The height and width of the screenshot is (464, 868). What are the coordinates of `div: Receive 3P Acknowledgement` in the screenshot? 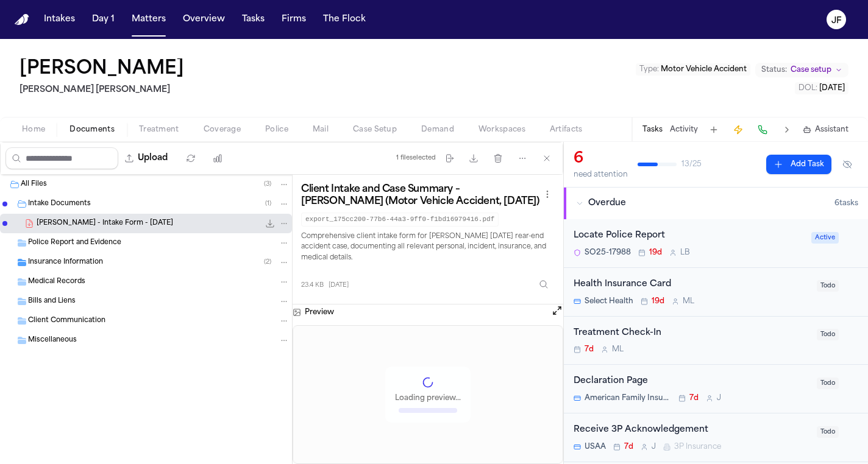 It's located at (691, 430).